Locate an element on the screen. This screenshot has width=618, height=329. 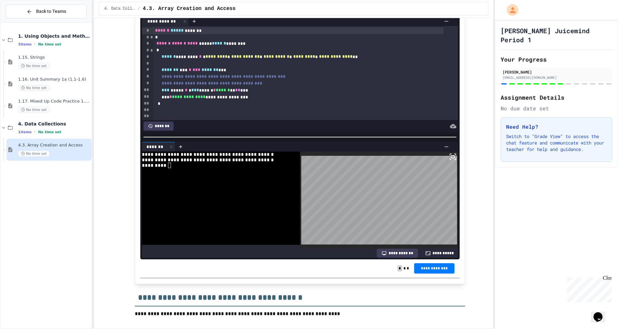
h3: Need Help? is located at coordinates (556, 127).